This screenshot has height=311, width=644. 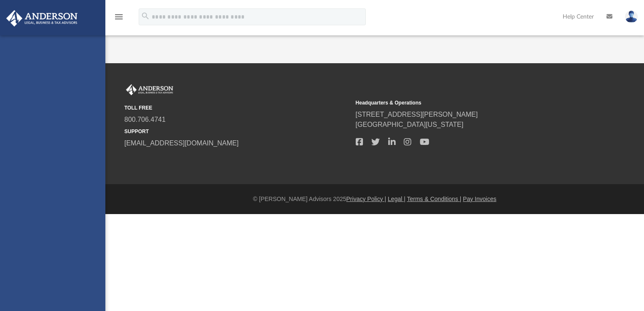 I want to click on a: menu, so click(x=119, y=19).